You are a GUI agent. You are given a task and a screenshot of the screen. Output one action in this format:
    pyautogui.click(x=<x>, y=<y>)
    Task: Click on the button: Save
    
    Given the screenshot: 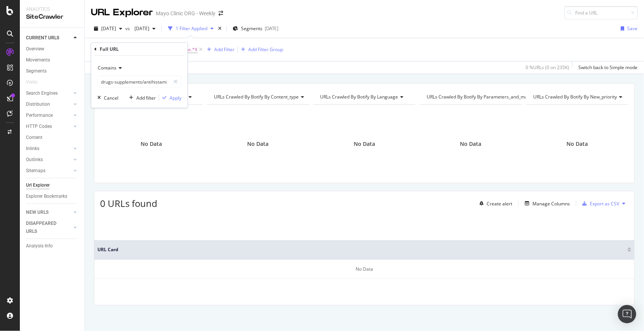 What is the action you would take?
    pyautogui.click(x=628, y=29)
    